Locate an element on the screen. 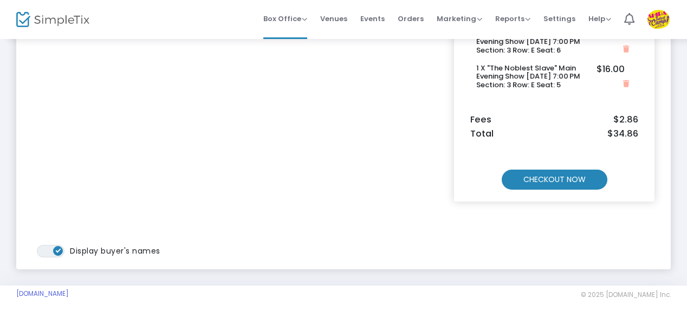  span: ON is located at coordinates (59, 250).